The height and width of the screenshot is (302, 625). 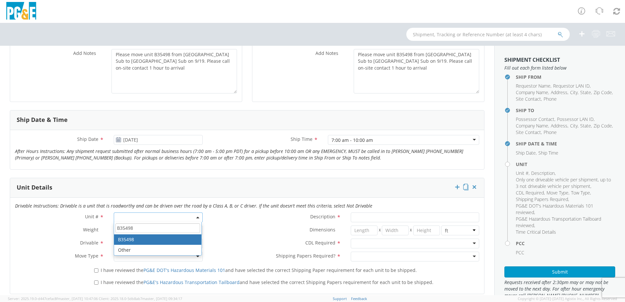 I want to click on h4: Ship To, so click(x=565, y=110).